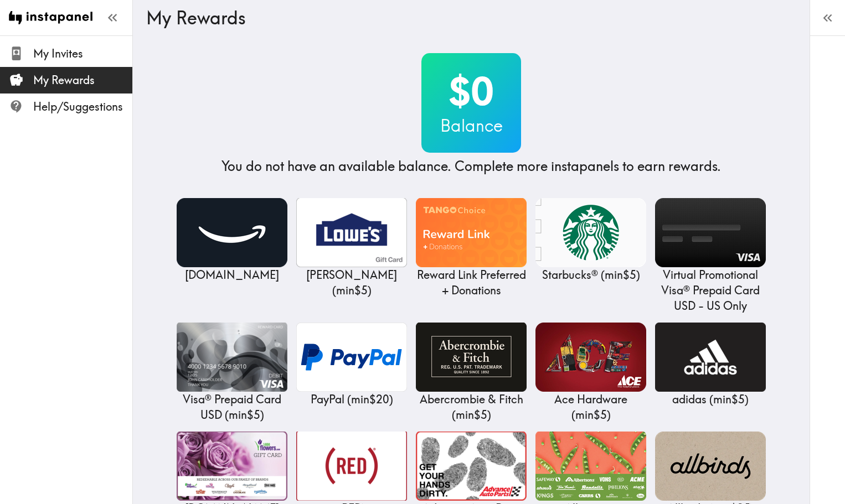 Image resolution: width=845 pixels, height=504 pixels. Describe the element at coordinates (232, 407) in the screenshot. I see `p: Visa® Prepaid Card USD ( min $5 )` at that location.